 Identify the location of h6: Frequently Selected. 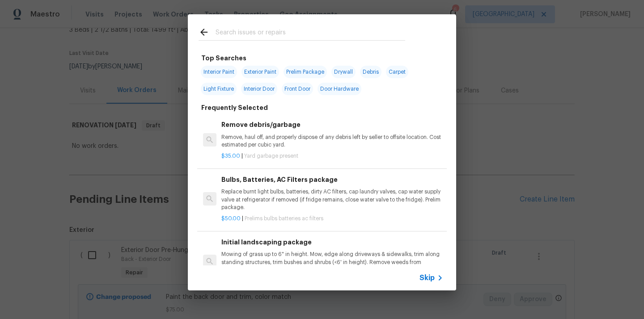
(235, 108).